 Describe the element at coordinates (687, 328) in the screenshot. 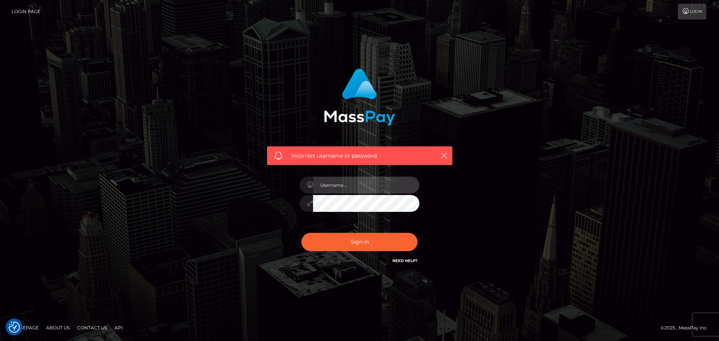

I see `div: © 2025 , MassPay Inc.` at that location.